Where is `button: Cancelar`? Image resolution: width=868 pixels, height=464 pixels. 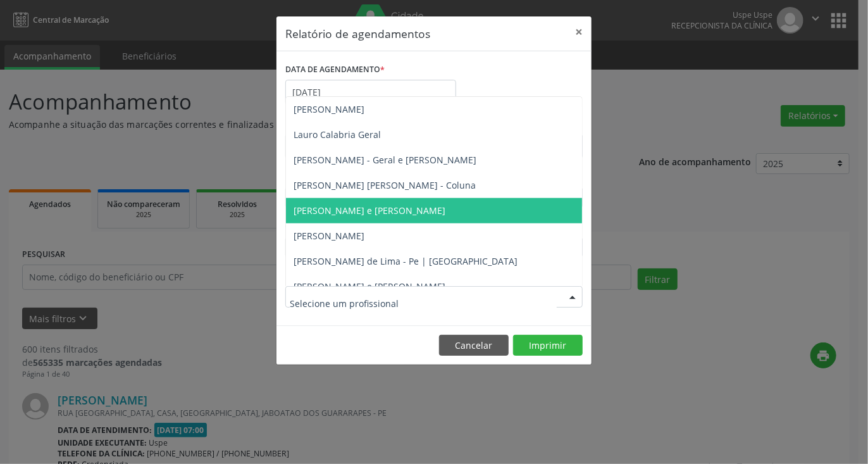
button: Cancelar is located at coordinates (474, 345).